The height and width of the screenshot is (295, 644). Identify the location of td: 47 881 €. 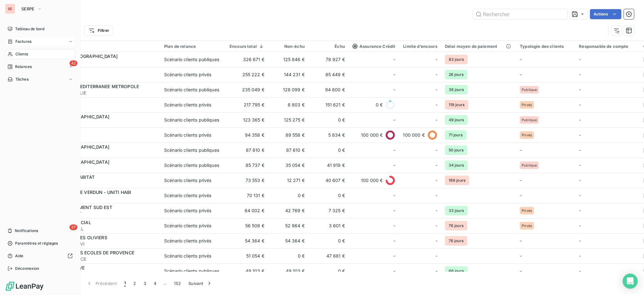
(329, 255).